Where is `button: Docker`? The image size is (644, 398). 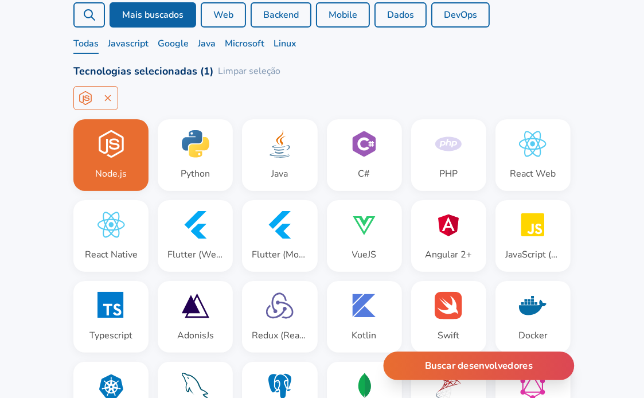 button: Docker is located at coordinates (532, 316).